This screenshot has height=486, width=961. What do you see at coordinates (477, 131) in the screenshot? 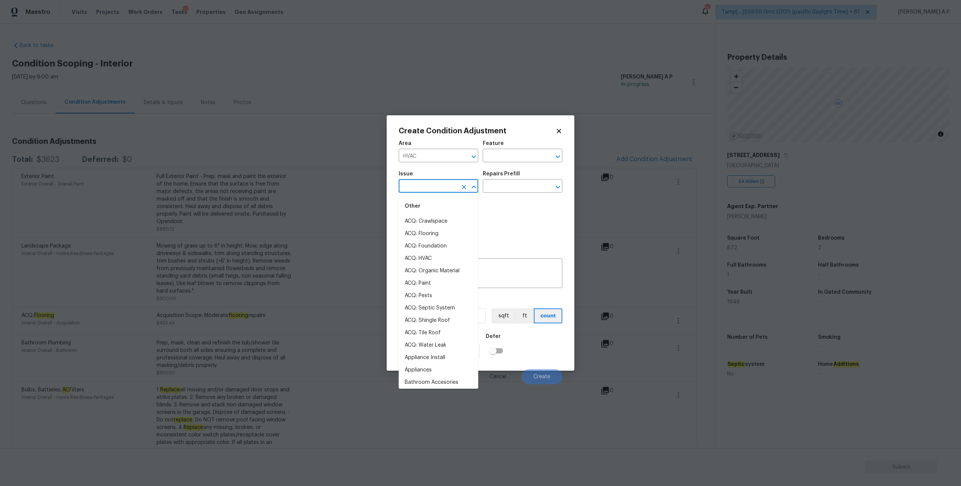
I see `h2: Create Condition Adjustment` at bounding box center [477, 131].